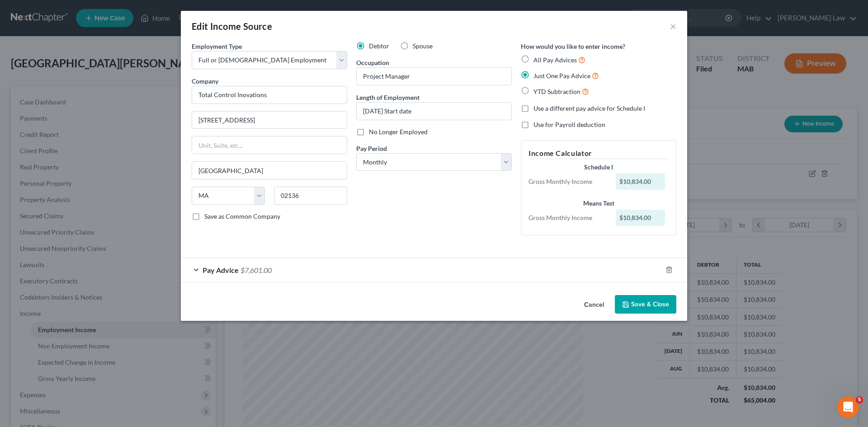 The width and height of the screenshot is (868, 427). What do you see at coordinates (388, 97) in the screenshot?
I see `label: Length of Employment` at bounding box center [388, 97].